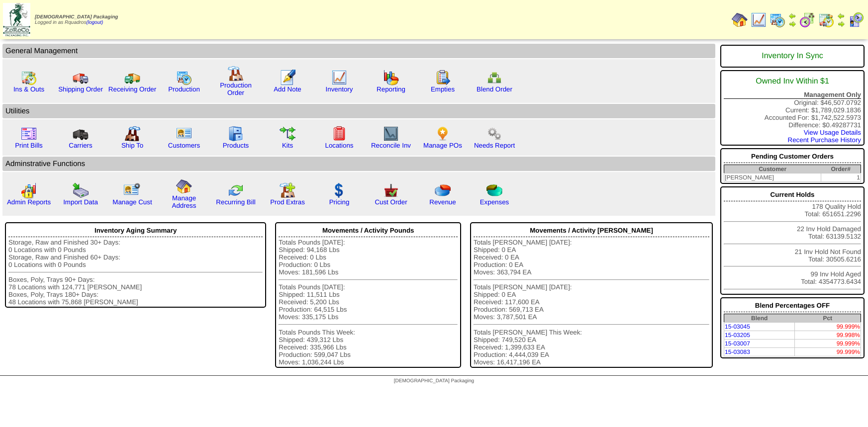  Describe the element at coordinates (737, 351) in the screenshot. I see `a: 15-03083` at that location.